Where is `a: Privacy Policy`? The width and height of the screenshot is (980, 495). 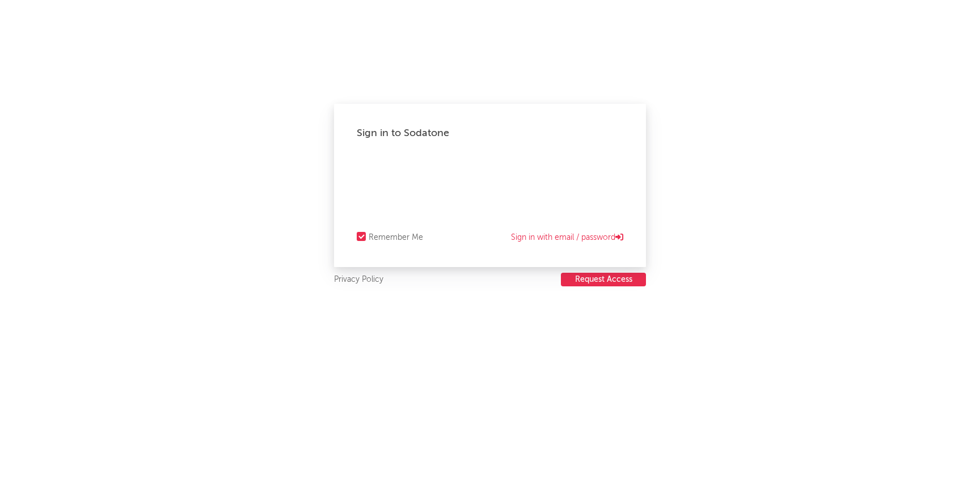
a: Privacy Policy is located at coordinates (358, 280).